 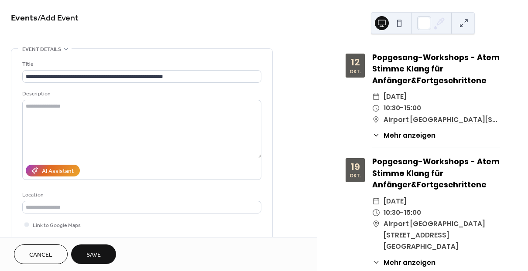 I want to click on a: Cancel, so click(x=41, y=254).